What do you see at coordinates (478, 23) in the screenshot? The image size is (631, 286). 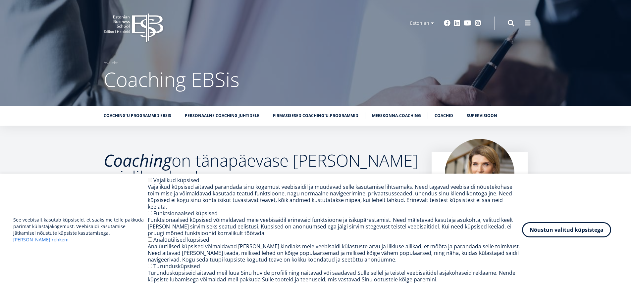 I see `a: Instagram` at bounding box center [478, 23].